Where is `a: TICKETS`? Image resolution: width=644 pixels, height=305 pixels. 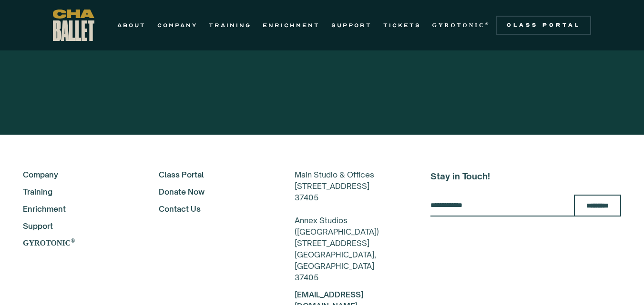
a: TICKETS is located at coordinates (402, 25).